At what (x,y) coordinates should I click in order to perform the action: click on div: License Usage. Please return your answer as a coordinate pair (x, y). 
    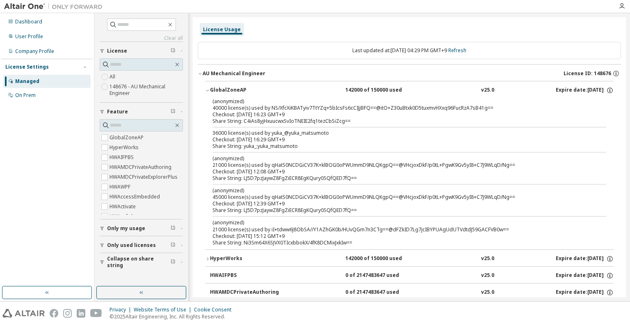
    Looking at the image, I should click on (222, 30).